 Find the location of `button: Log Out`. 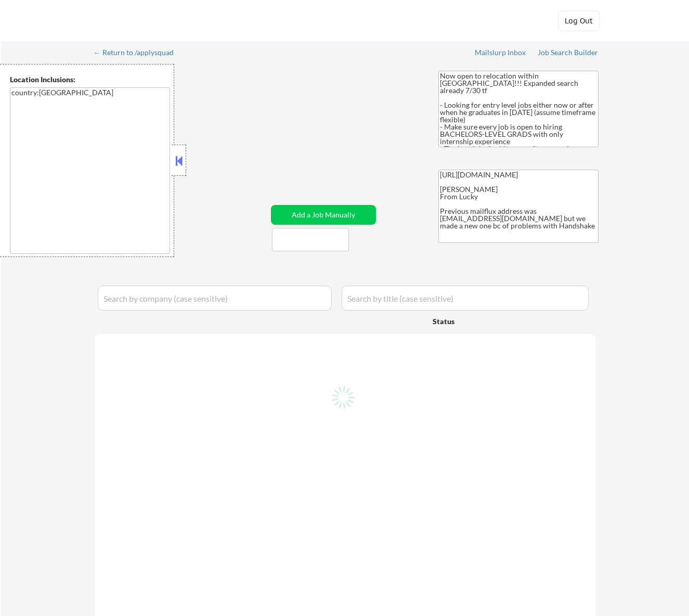

button: Log Out is located at coordinates (579, 21).